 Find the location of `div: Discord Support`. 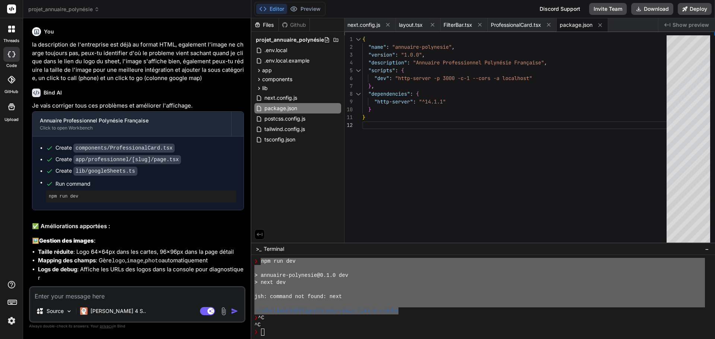

div: Discord Support is located at coordinates (560, 9).